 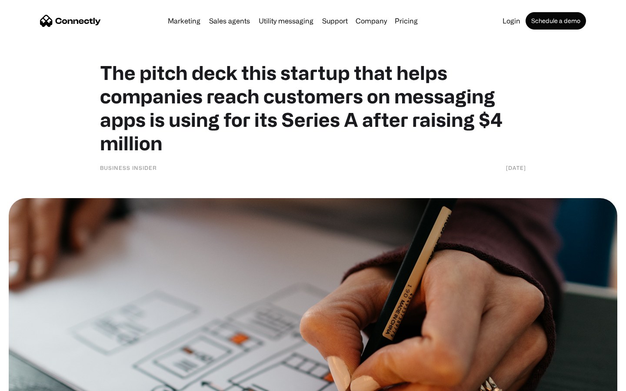 What do you see at coordinates (555, 21) in the screenshot?
I see `a: Schedule a demo` at bounding box center [555, 21].